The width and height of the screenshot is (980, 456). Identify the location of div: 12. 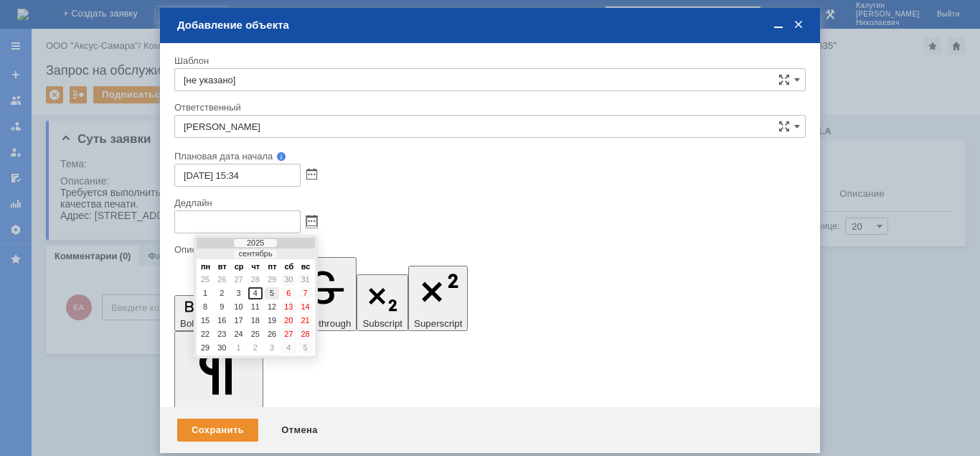
(272, 307).